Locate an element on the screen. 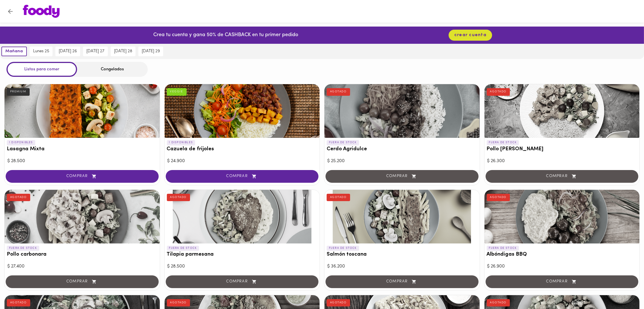 The image size is (644, 309). button: Volver is located at coordinates (10, 11).